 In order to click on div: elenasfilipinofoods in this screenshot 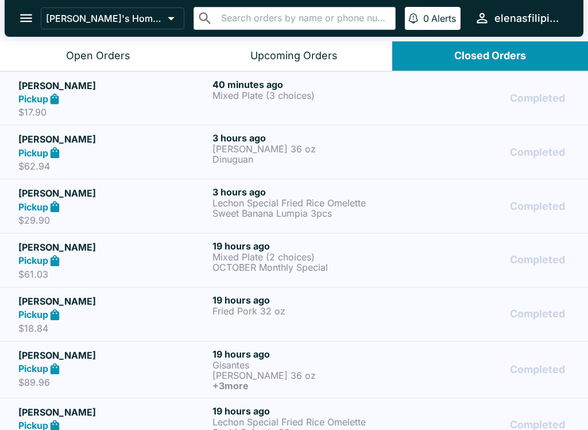, I will do `click(530, 18)`.